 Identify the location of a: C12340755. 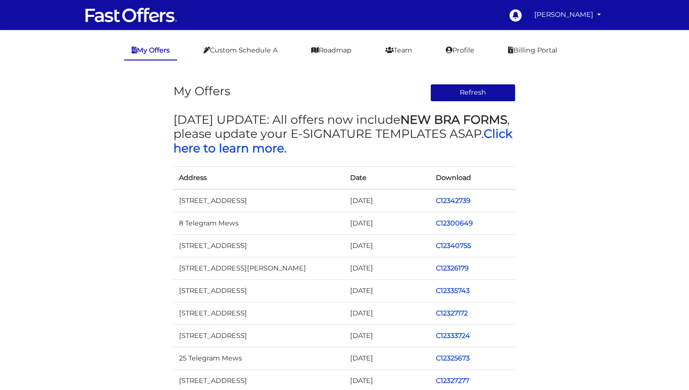
(454, 246).